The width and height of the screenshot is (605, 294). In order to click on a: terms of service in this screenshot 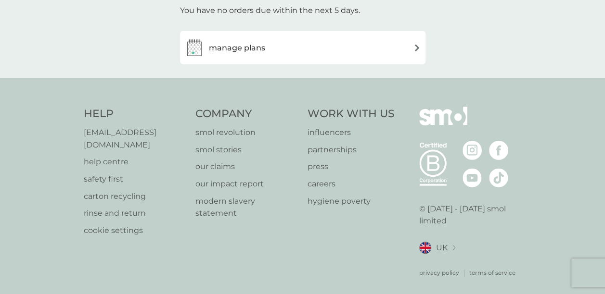, I will do `click(492, 273)`.